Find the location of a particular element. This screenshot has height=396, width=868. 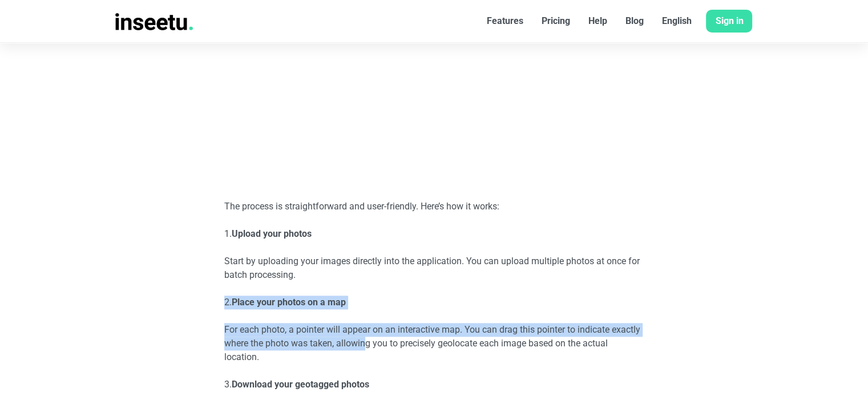

p: 2. is located at coordinates (434, 302).